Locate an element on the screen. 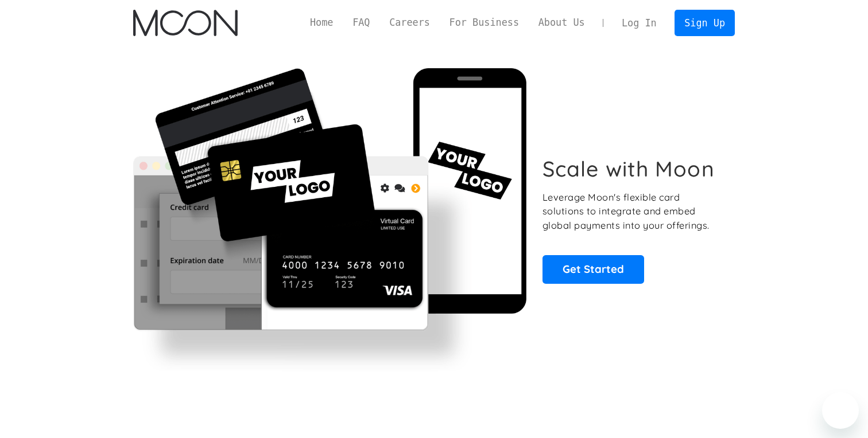  a: home is located at coordinates (185, 23).